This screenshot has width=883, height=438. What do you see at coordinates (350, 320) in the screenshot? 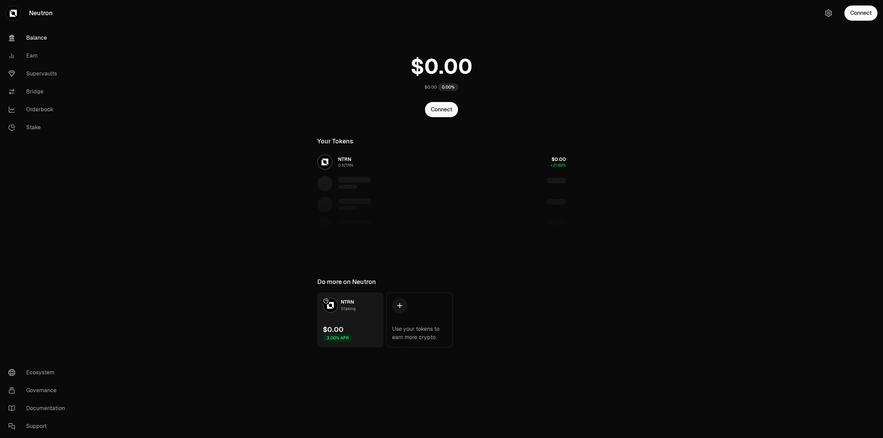
I see `a: NTRN LogoNTRNStaking$0.003.00% APR` at bounding box center [350, 320].